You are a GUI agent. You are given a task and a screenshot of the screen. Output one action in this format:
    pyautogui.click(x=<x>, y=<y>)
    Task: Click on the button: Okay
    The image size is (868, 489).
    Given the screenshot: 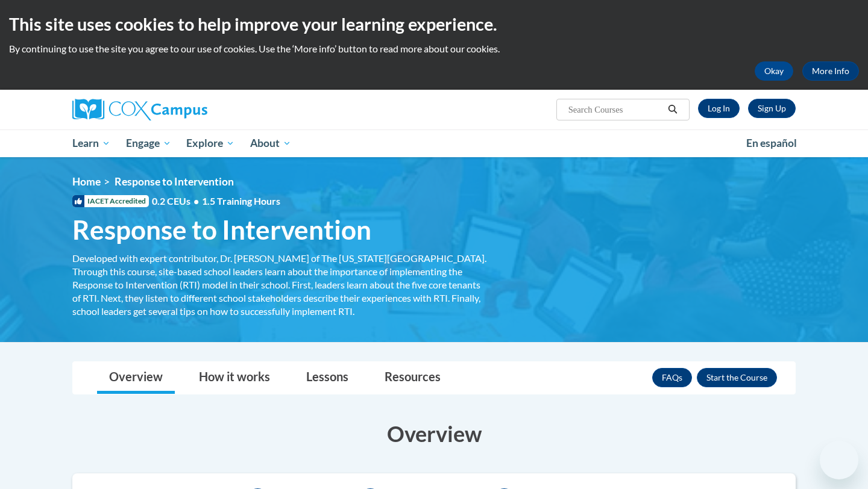 What is the action you would take?
    pyautogui.click(x=774, y=71)
    